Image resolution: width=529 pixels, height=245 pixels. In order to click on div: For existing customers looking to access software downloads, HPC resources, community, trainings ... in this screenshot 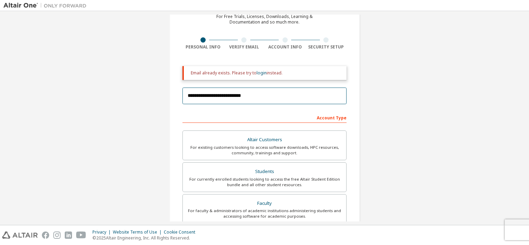, I will do `click(265, 150)`.